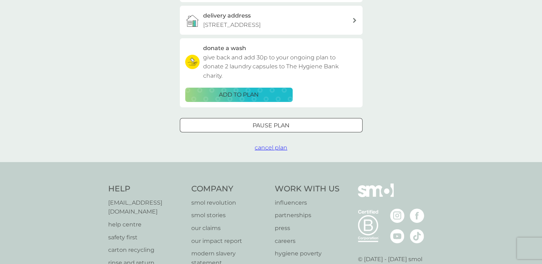  I want to click on button: Pause plan, so click(271, 125).